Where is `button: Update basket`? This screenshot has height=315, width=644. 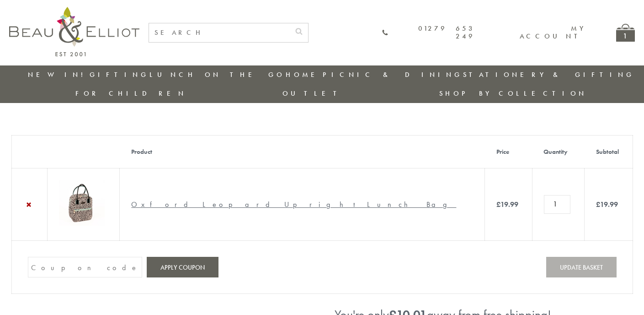
button: Update basket is located at coordinates (581, 267).